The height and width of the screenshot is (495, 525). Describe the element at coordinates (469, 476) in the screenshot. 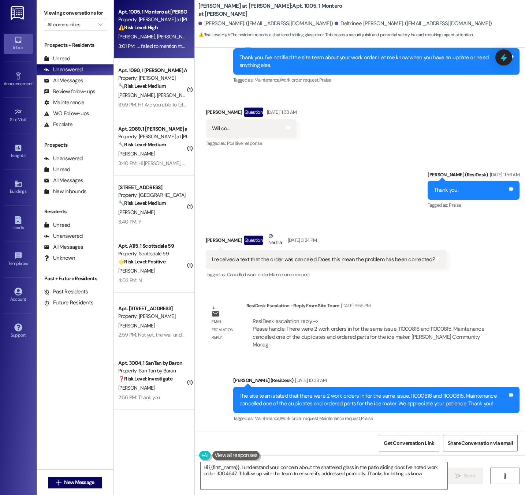

I see `span: Send` at that location.